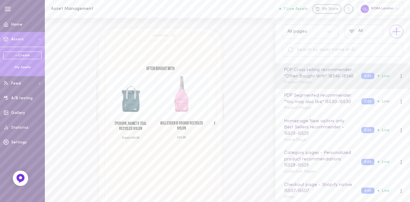 Image resolution: width=410 pixels, height=202 pixels. I want to click on div: Knowledge center, so click(349, 9).